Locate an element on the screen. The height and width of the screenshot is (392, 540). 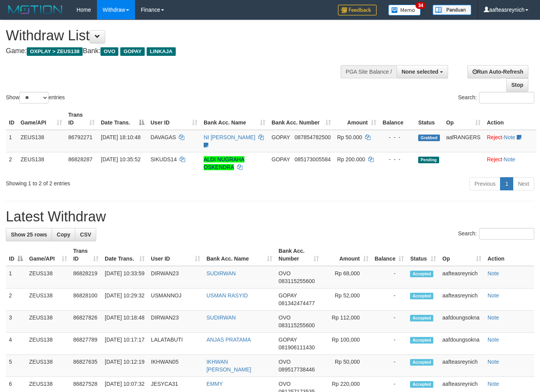
h1: Latest Withdraw is located at coordinates (270, 217).